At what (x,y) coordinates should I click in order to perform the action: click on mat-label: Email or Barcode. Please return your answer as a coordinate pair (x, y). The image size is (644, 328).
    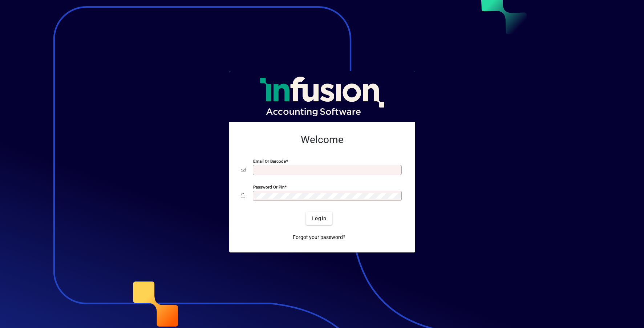
    Looking at the image, I should click on (269, 161).